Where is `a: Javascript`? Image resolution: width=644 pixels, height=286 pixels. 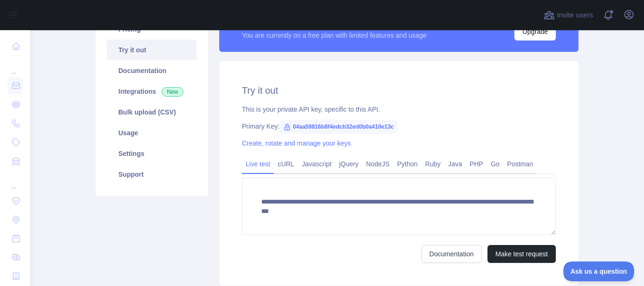 a: Javascript is located at coordinates (316, 164).